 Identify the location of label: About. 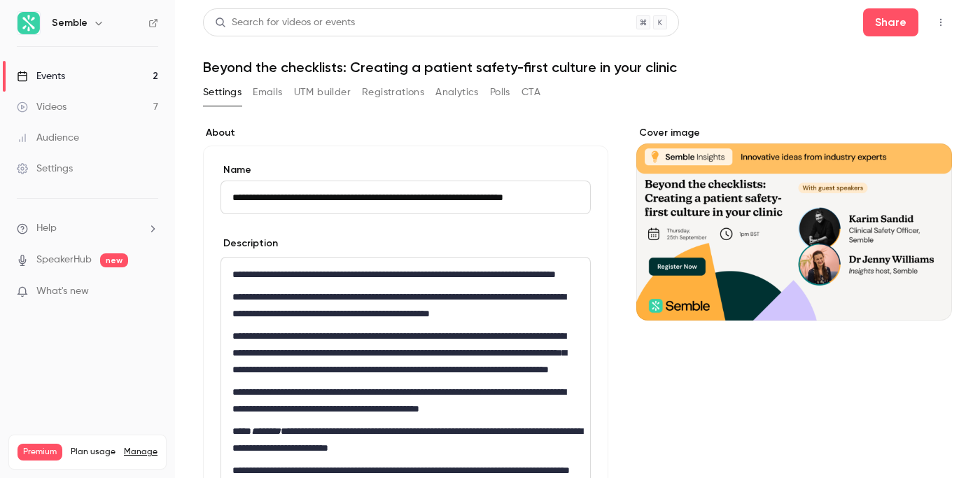
(405, 133).